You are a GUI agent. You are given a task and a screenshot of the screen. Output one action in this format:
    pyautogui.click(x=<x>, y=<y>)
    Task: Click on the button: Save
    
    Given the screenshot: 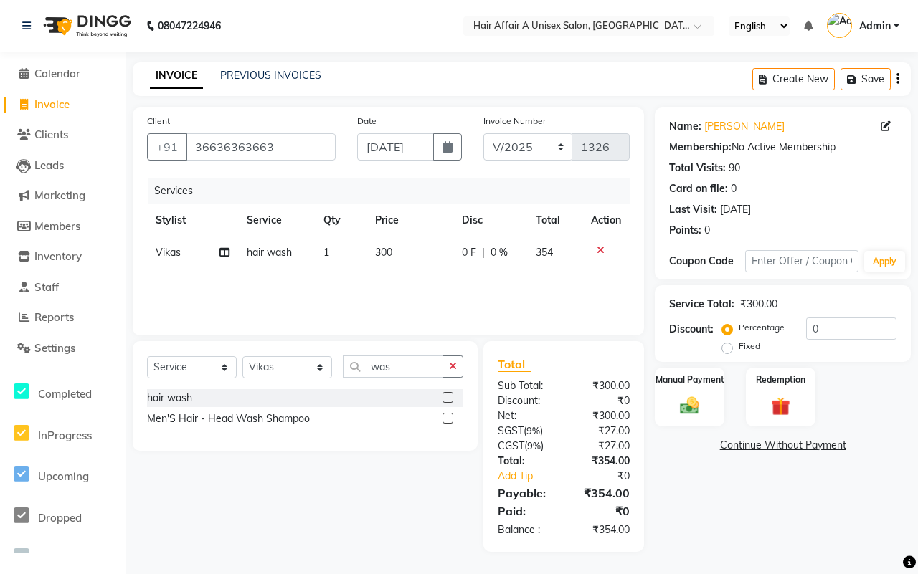 What is the action you would take?
    pyautogui.click(x=865, y=79)
    